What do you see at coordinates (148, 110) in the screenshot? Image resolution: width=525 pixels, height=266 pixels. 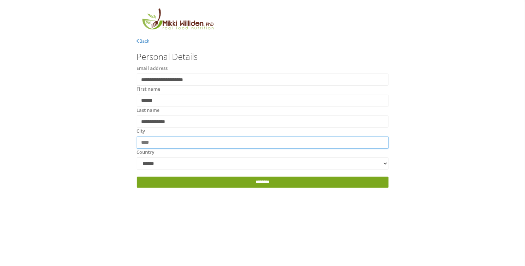 I see `label: Last name` at bounding box center [148, 110].